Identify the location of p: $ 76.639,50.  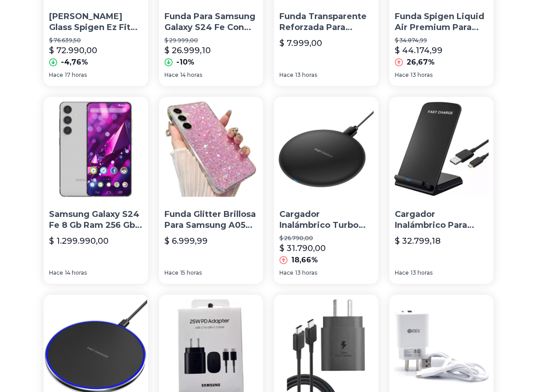
(96, 40).